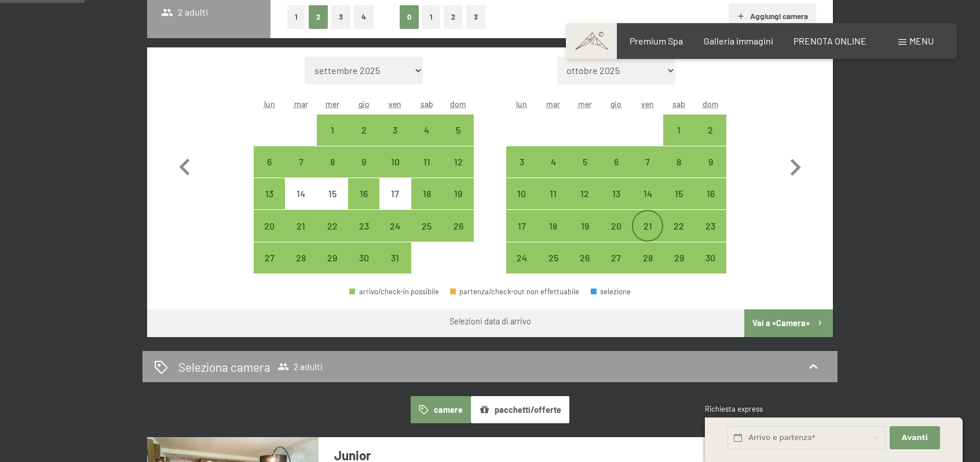  I want to click on div: 21, so click(647, 236).